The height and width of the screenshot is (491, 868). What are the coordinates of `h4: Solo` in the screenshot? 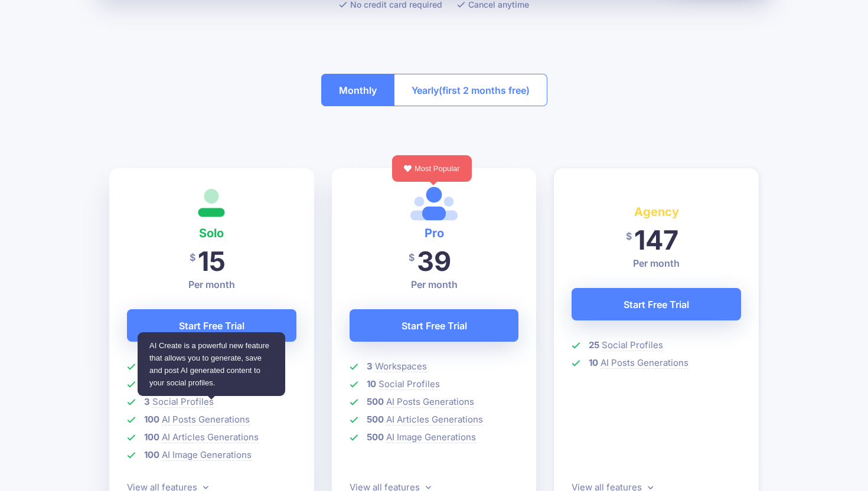 It's located at (212, 233).